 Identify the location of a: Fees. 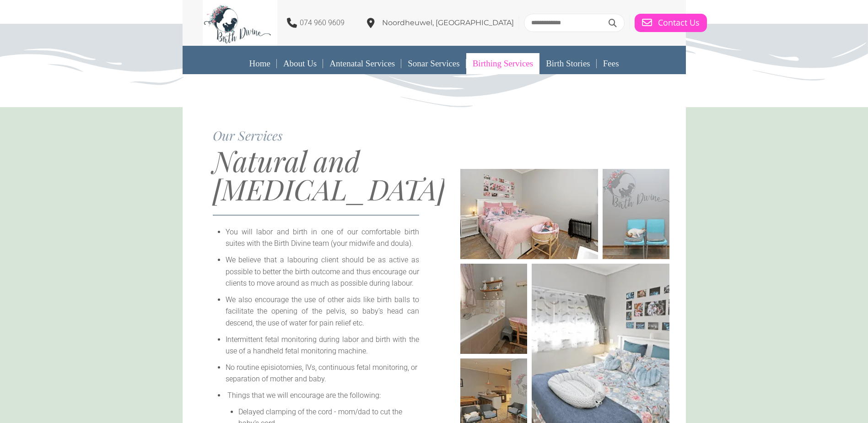
(611, 63).